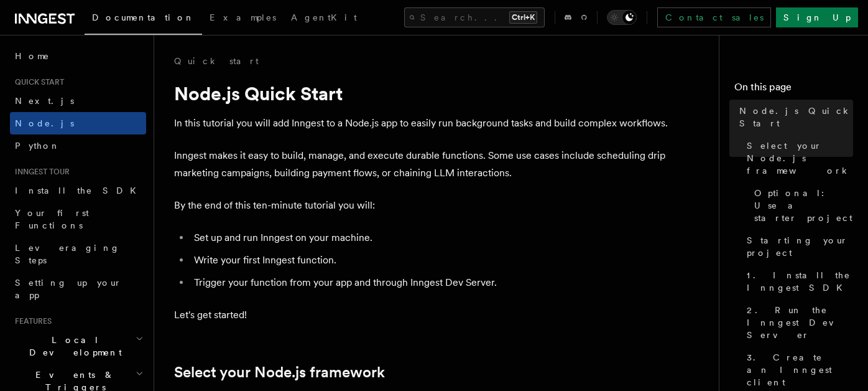 This screenshot has width=868, height=391. What do you see at coordinates (243, 17) in the screenshot?
I see `span: Examples` at bounding box center [243, 17].